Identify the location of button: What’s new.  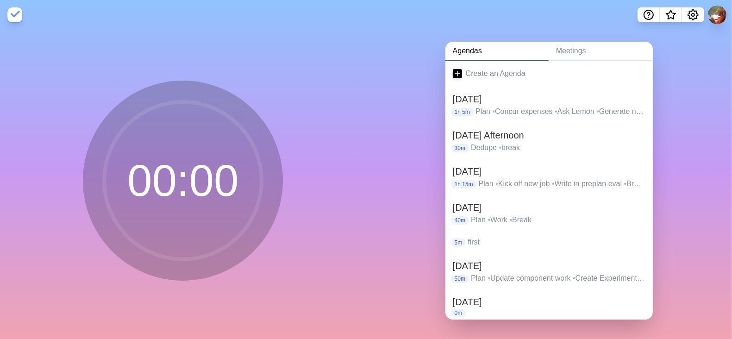
(671, 15).